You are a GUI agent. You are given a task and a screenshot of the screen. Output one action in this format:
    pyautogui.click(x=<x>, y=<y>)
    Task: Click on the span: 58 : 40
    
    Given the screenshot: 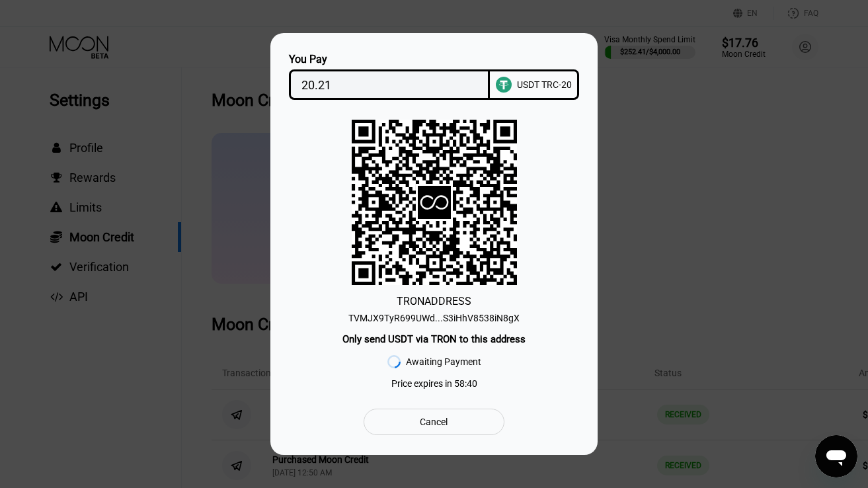 What is the action you would take?
    pyautogui.click(x=466, y=383)
    